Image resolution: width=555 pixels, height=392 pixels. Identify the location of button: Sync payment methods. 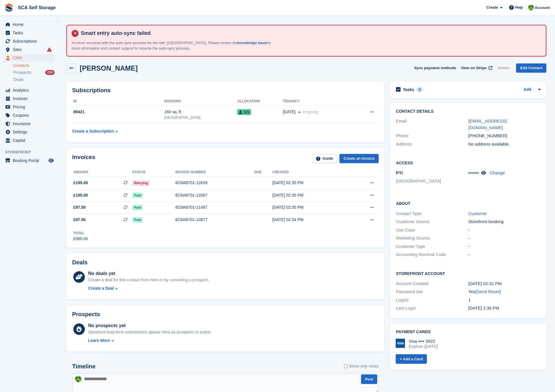
(435, 68).